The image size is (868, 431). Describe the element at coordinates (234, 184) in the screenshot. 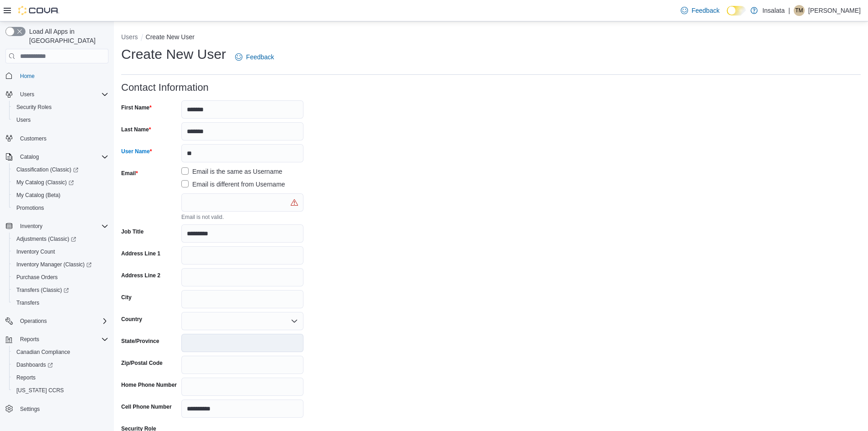

I see `label: Email is different from Username` at that location.